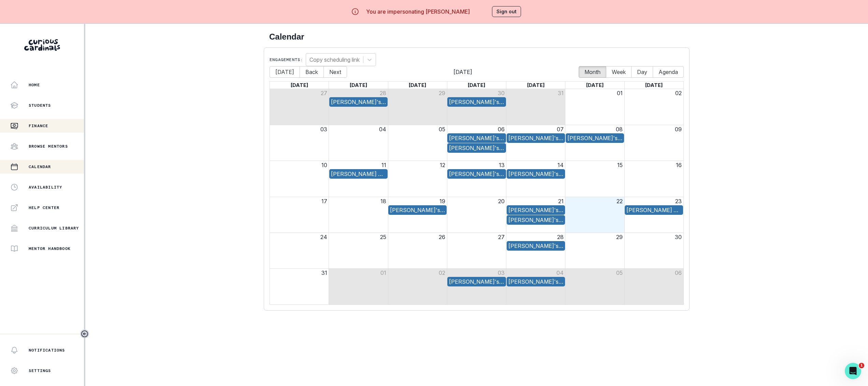 The image size is (868, 386). What do you see at coordinates (312, 72) in the screenshot?
I see `button: Back` at bounding box center [312, 72].